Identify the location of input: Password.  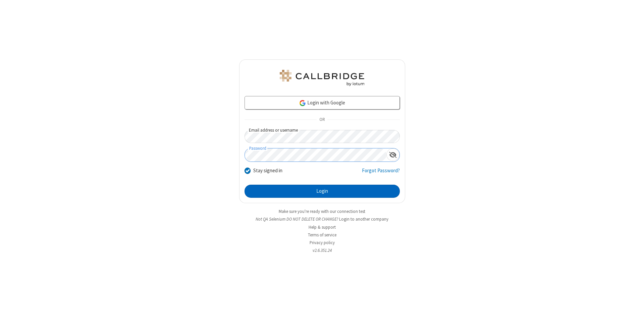
(316, 155).